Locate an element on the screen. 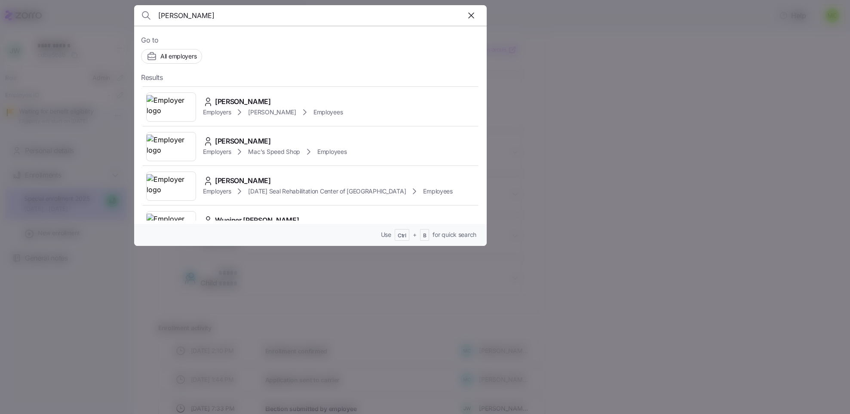 Image resolution: width=850 pixels, height=414 pixels. span: B is located at coordinates (425, 236).